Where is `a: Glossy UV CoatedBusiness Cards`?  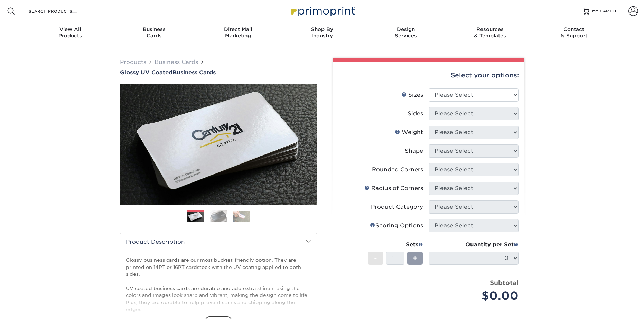
a: Glossy UV CoatedBusiness Cards is located at coordinates (219, 72).